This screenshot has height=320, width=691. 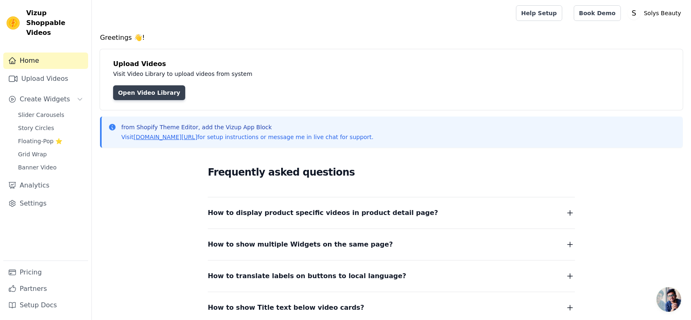 I want to click on span: Slider Carousels, so click(x=41, y=115).